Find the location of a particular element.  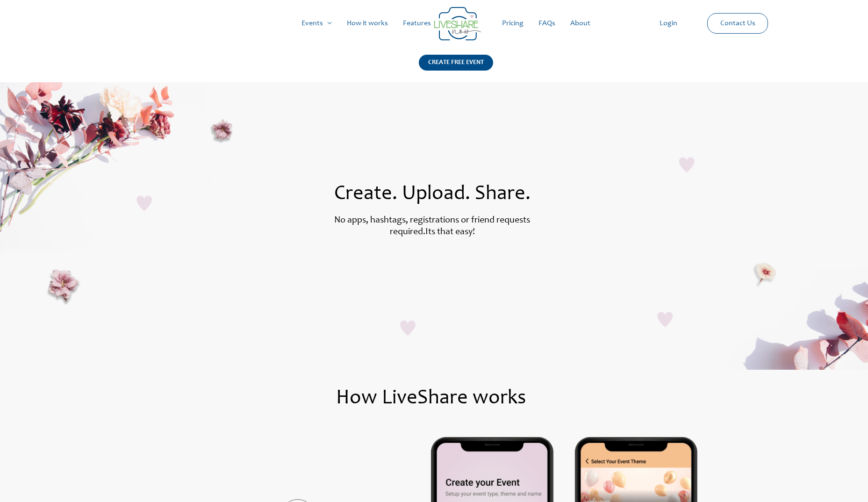

a: Features is located at coordinates (417, 23).